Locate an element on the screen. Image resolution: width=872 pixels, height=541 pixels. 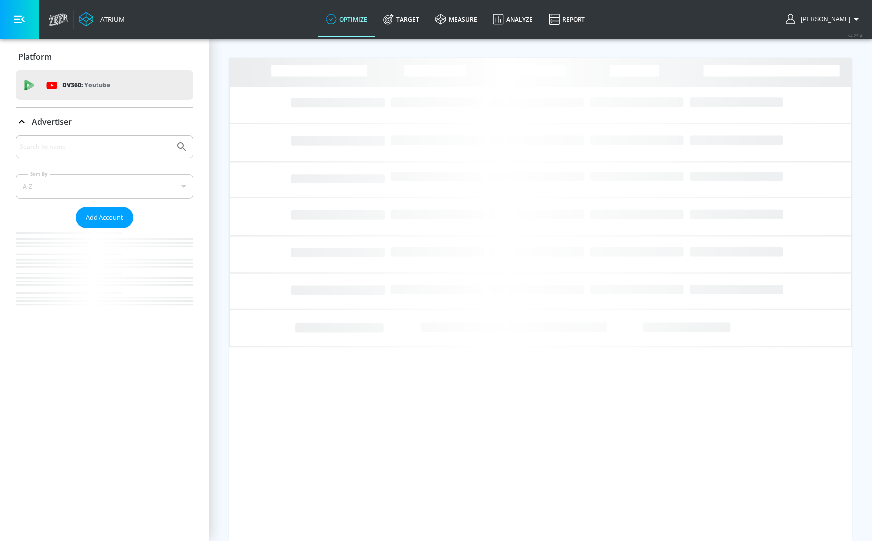
p: DV360: is located at coordinates (86, 85).